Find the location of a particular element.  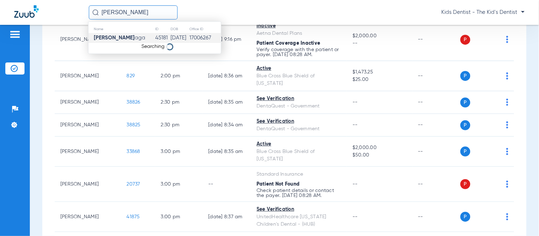

img: Search Icon is located at coordinates (96, 12).